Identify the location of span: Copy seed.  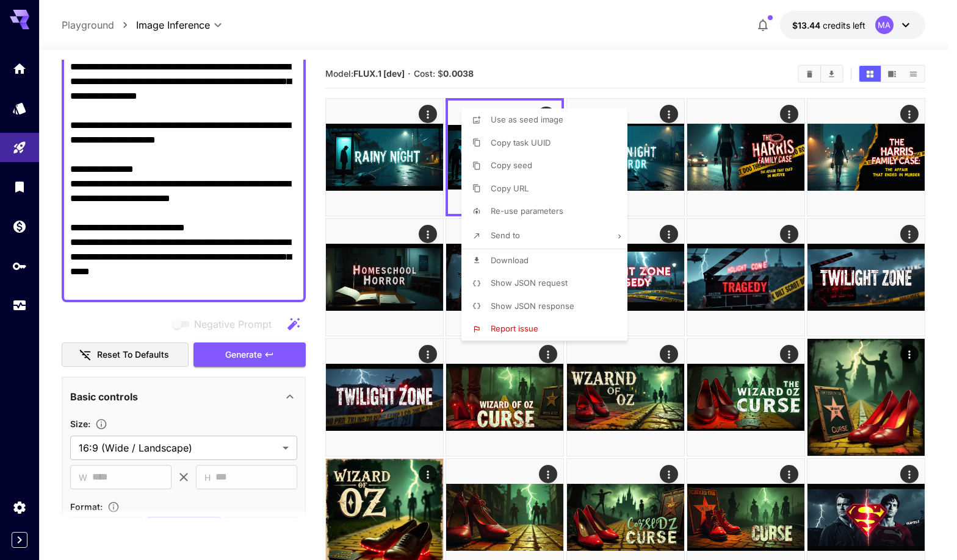
(511, 165).